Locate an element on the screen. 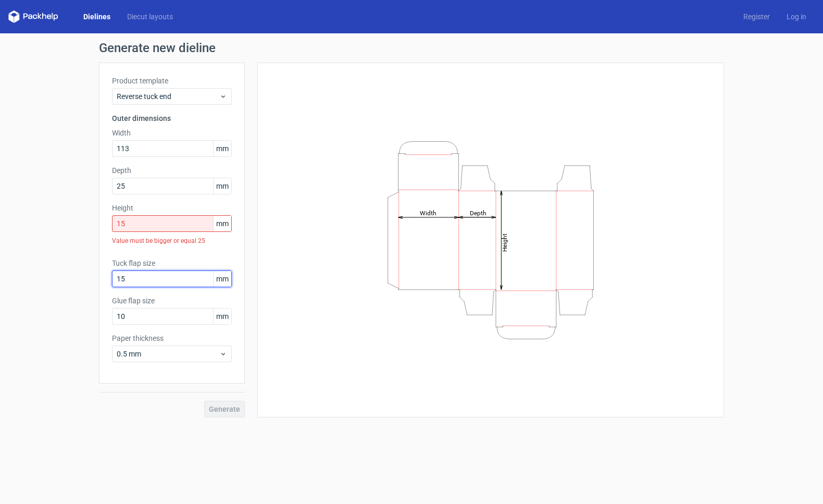 The image size is (823, 504). tspan: Height is located at coordinates (505, 241).